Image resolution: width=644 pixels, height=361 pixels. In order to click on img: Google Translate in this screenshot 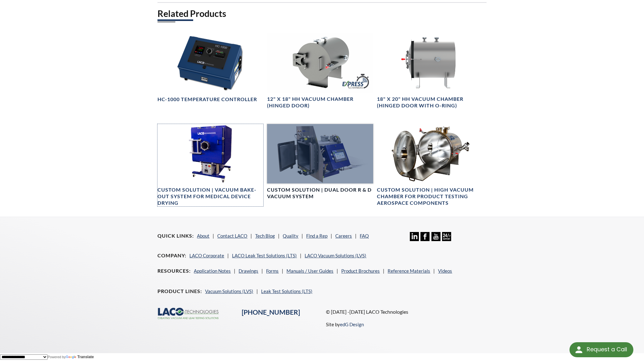, I will do `click(71, 357)`.